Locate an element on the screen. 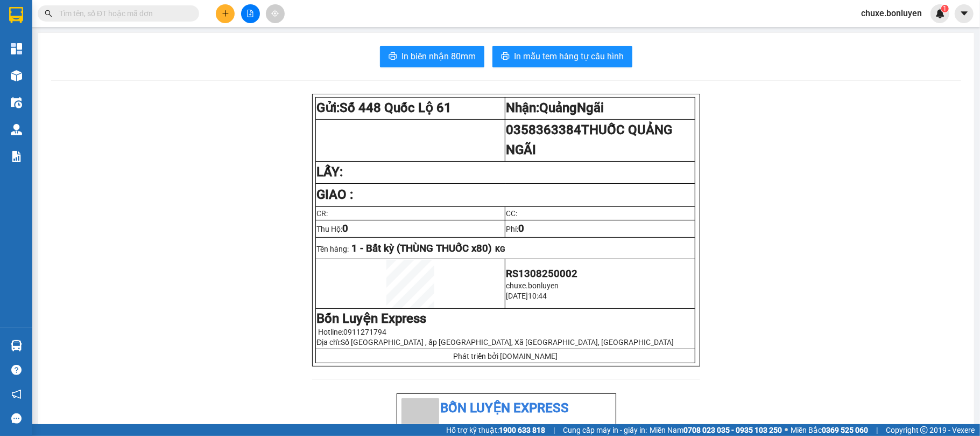 The width and height of the screenshot is (980, 436). img: logo-vxr is located at coordinates (16, 15).